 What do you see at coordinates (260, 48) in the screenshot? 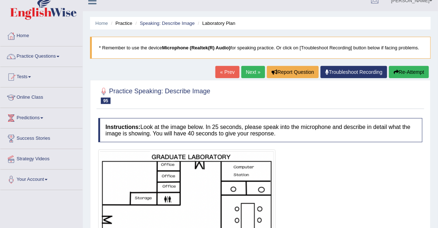
I see `blockquote: * Remember to use the device for speaking practice. Or click on [Troubleshoot Recording] button b...` at bounding box center [260, 48].